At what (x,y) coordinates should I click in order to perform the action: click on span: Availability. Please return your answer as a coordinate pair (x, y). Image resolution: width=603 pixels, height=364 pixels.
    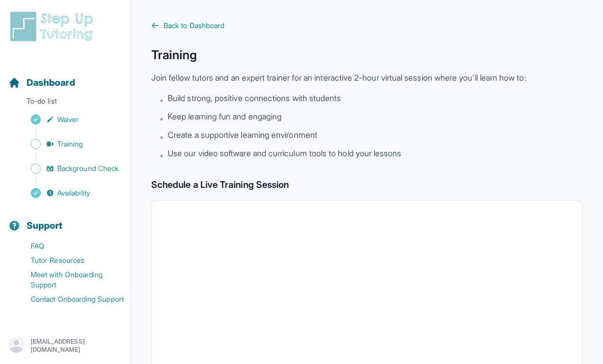
    Looking at the image, I should click on (74, 193).